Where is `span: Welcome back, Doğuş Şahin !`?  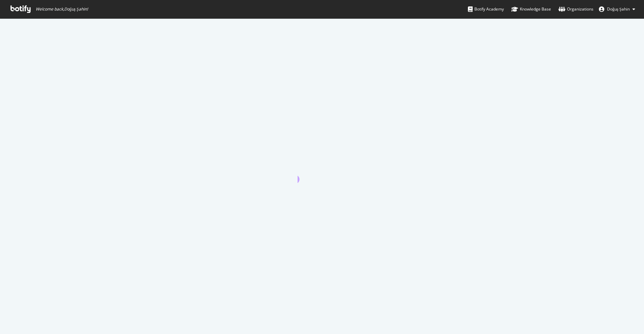 span: Welcome back, Doğuş Şahin ! is located at coordinates (62, 9).